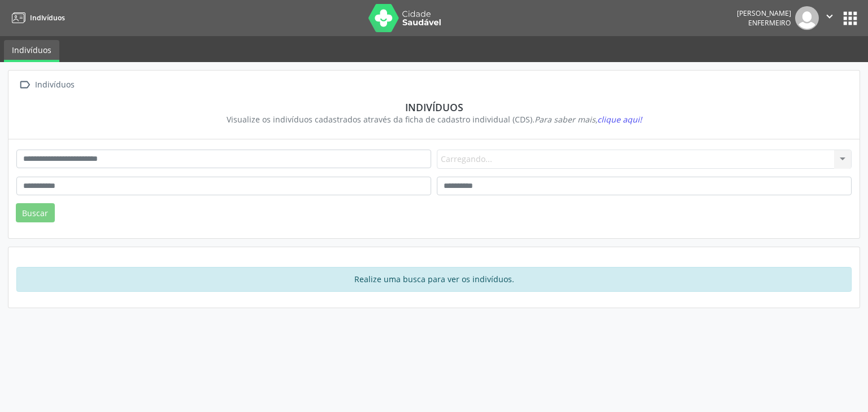  What do you see at coordinates (434, 119) in the screenshot?
I see `div: Visualize os indivíduos cadastrados através da ficha de cadastro individual (CDS).` at bounding box center [434, 119].